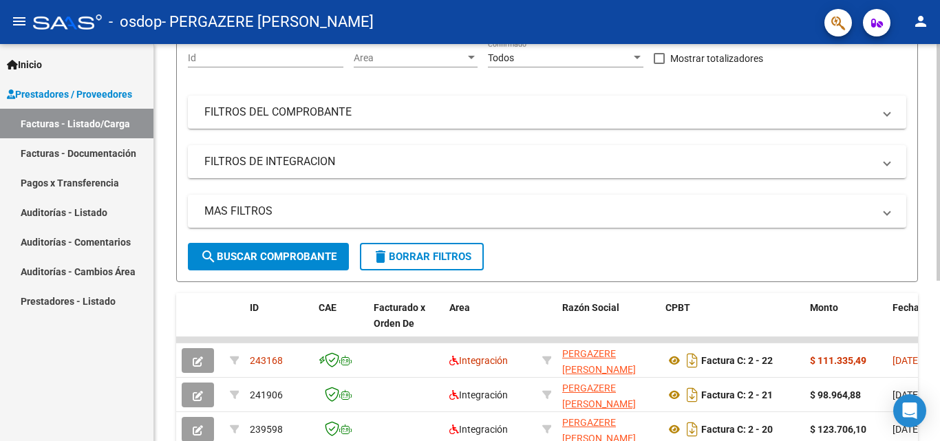 The width and height of the screenshot is (940, 441). I want to click on span: Todos, so click(501, 58).